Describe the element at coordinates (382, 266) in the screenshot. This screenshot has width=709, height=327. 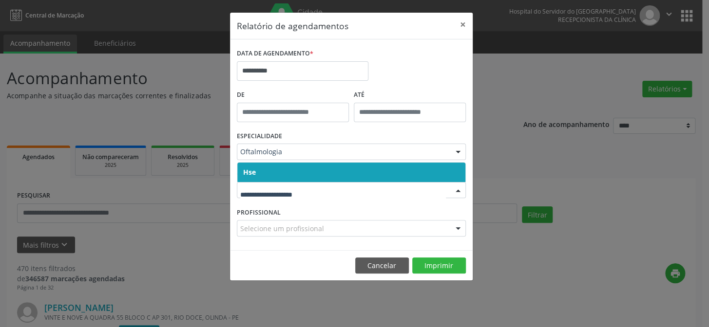
I see `button: Cancelar` at that location.